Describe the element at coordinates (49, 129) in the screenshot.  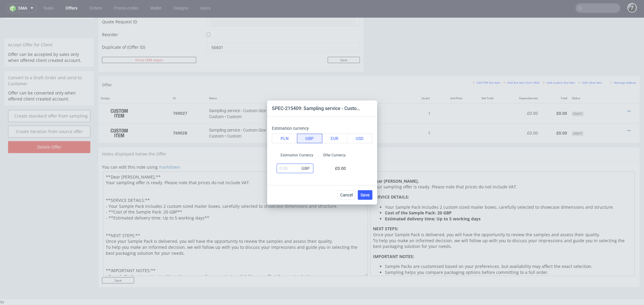
I see `input: Delete Offer` at that location.